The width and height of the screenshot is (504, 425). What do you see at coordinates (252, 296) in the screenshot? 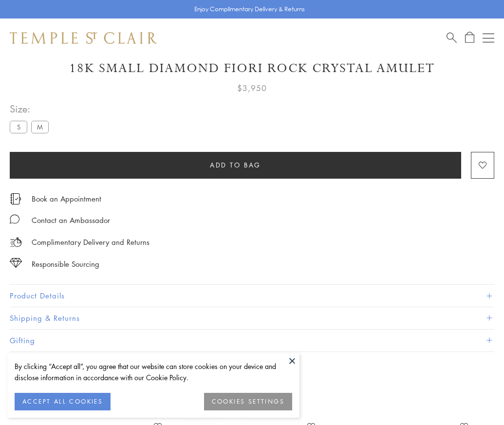
I see `button: Product Details` at bounding box center [252, 296].